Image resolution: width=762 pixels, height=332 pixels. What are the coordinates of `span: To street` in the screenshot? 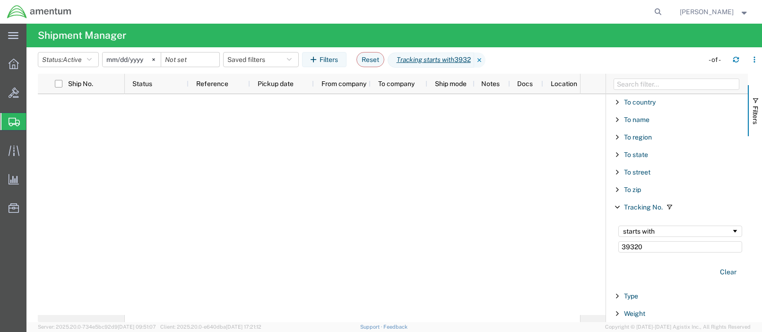 It's located at (638, 172).